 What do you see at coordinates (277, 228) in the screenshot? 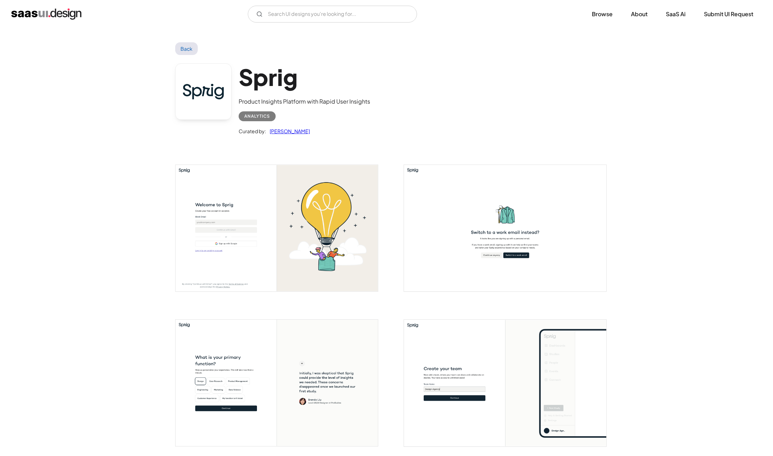
I see `img: 63f5c56ff743ff74c873f701_Sprig%20Signup%20Screen.png` at bounding box center [277, 228].